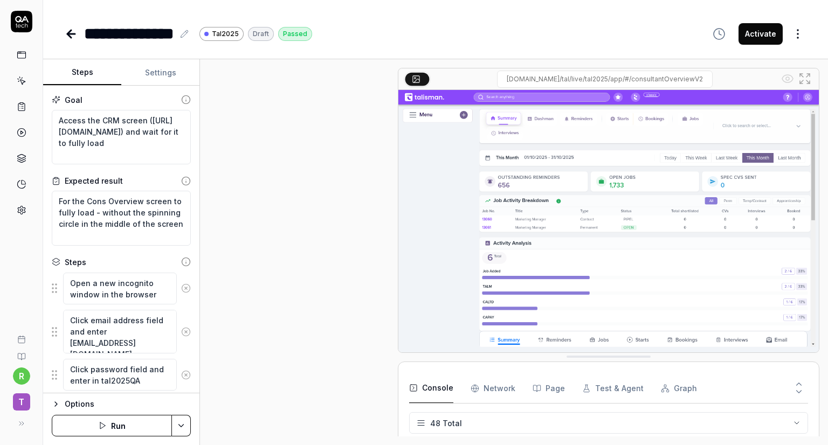  Describe the element at coordinates (760, 34) in the screenshot. I see `button: Activate` at that location.